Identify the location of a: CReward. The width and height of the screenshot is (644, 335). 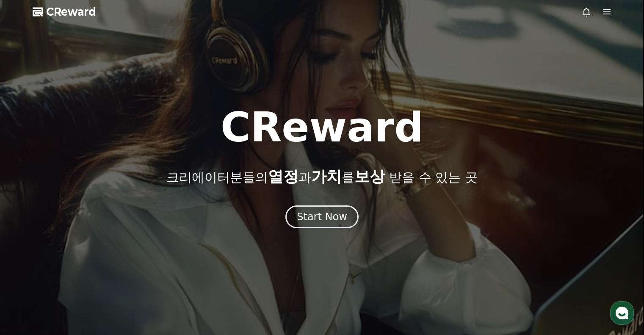
(64, 12).